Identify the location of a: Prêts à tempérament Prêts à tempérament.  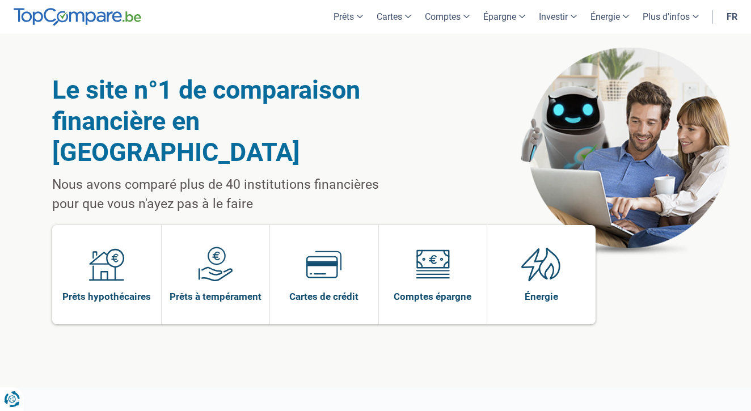
(216, 275).